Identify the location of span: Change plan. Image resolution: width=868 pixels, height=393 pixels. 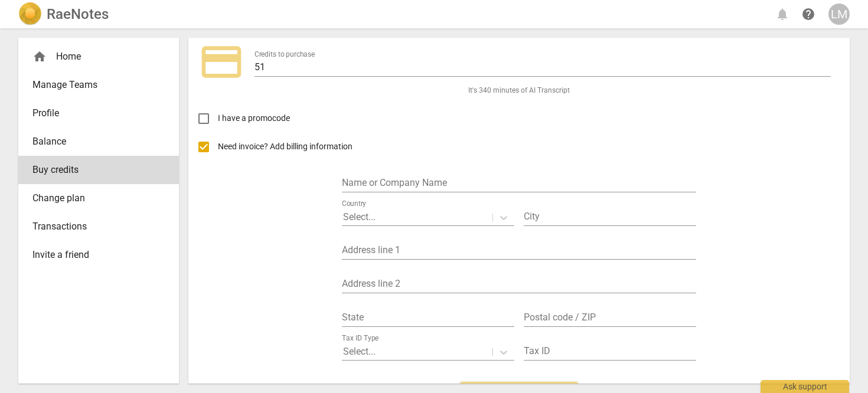
(94, 198).